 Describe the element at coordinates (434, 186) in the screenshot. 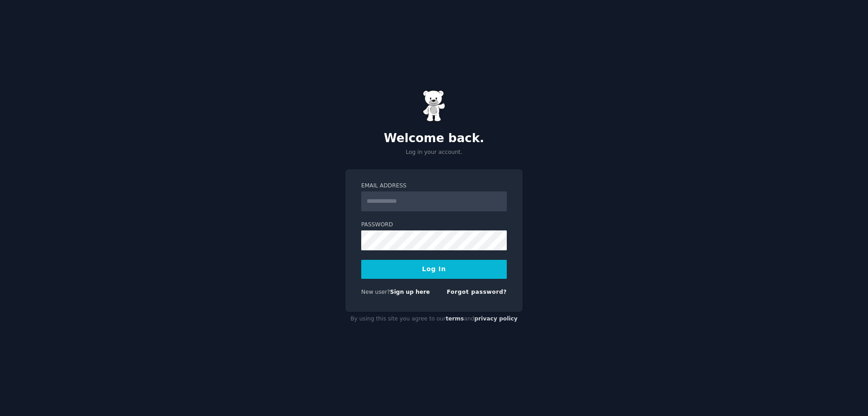

I see `label: Email Address` at that location.